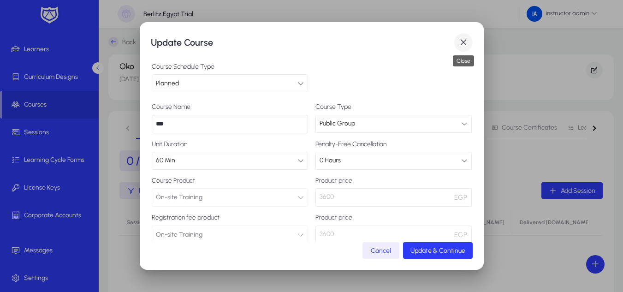  Describe the element at coordinates (437, 250) in the screenshot. I see `button: Update & Continue` at that location.